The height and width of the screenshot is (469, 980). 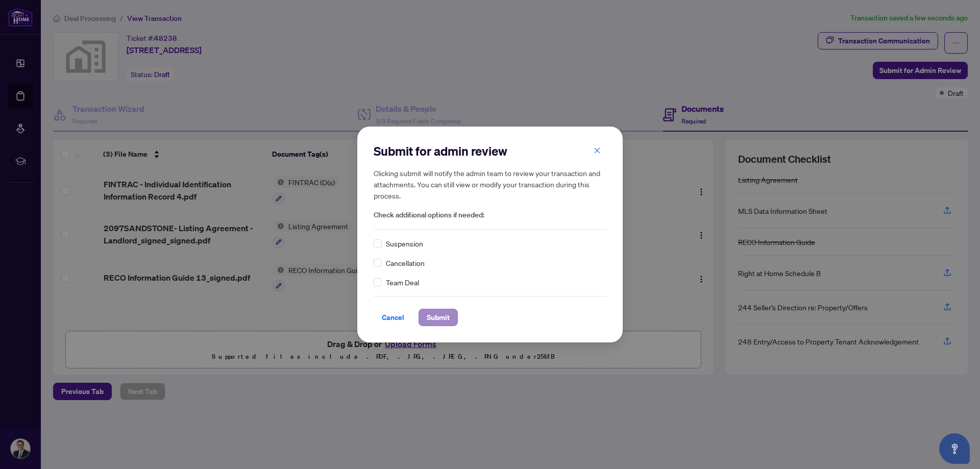 I want to click on span: close, so click(x=597, y=151).